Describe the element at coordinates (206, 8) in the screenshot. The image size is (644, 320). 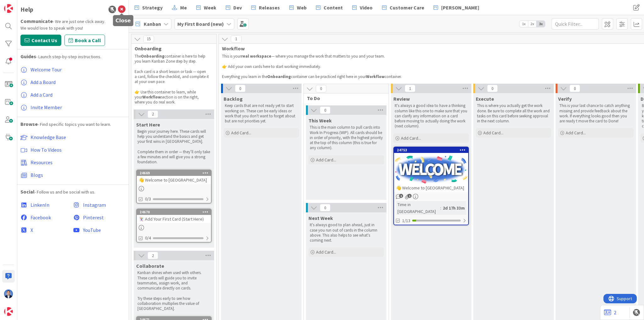
I see `a: Week` at that location.